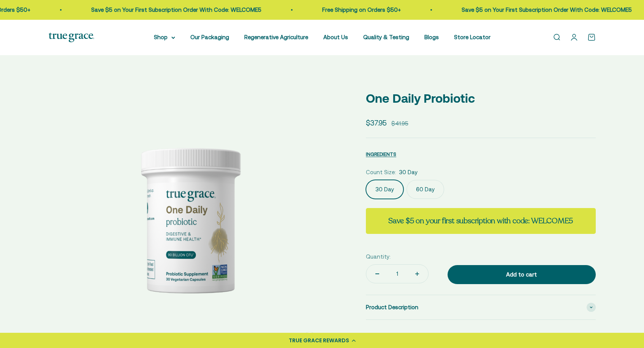  What do you see at coordinates (378, 256) in the screenshot?
I see `label: Quantity:` at bounding box center [378, 256].